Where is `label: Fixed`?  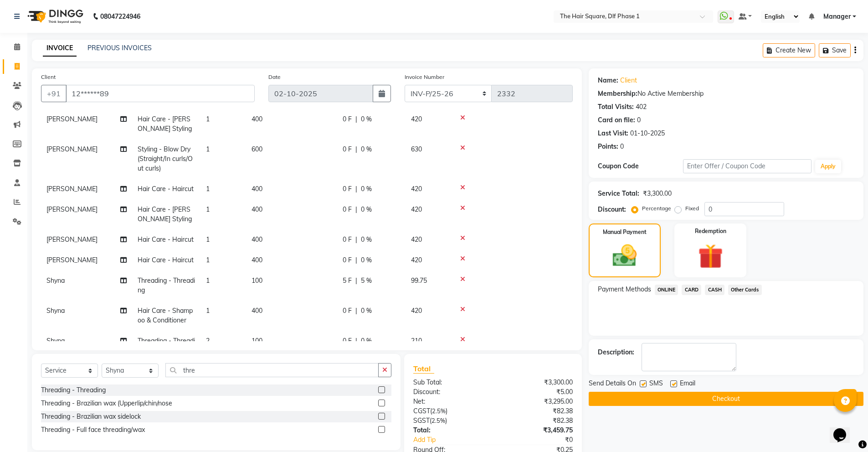 label: Fixed is located at coordinates (692, 208).